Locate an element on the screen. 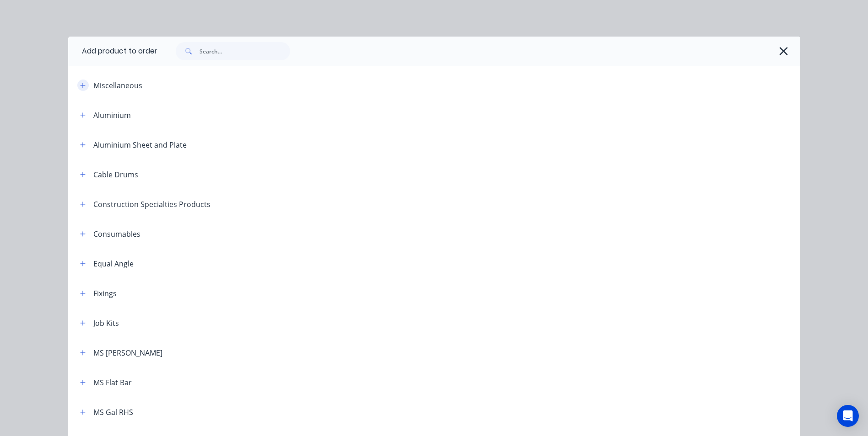 This screenshot has height=436, width=868. div: Job Kits is located at coordinates (106, 323).